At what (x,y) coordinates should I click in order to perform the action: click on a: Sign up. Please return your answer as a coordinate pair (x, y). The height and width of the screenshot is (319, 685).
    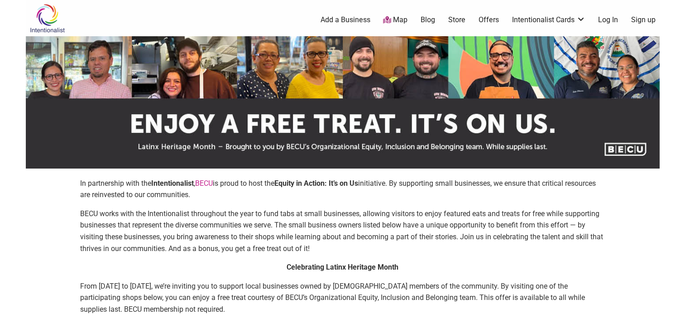
    Looking at the image, I should click on (643, 20).